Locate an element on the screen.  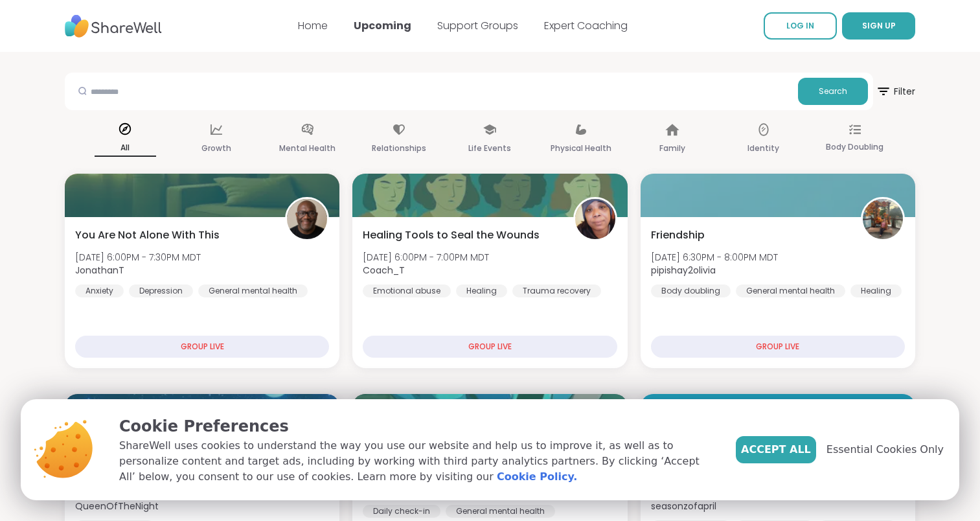
a: Home is located at coordinates (313, 25).